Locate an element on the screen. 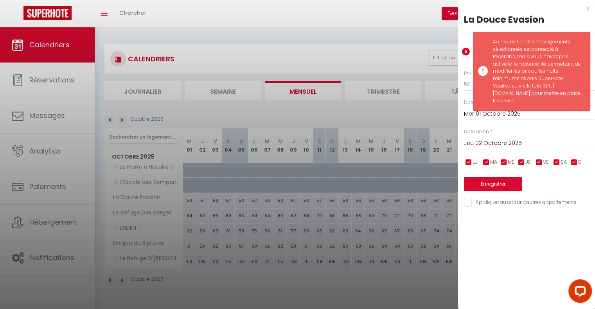 This screenshot has height=309, width=595. label: Date de fin is located at coordinates (476, 132).